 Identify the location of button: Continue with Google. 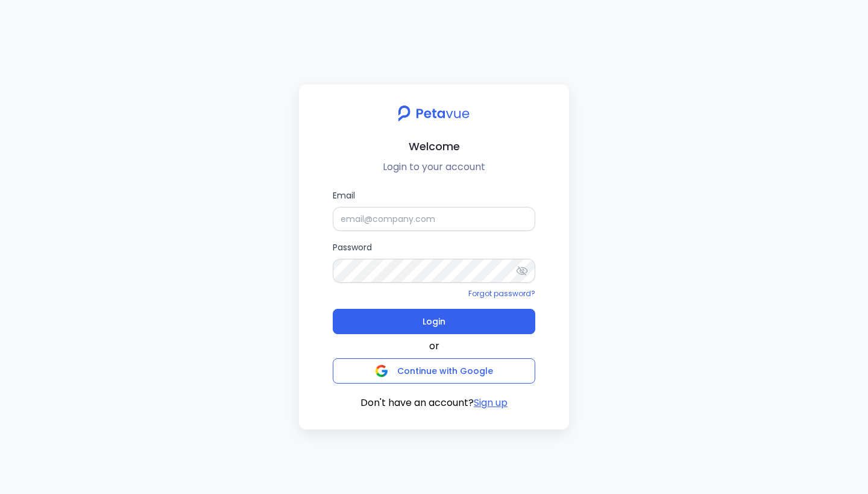
(434, 371).